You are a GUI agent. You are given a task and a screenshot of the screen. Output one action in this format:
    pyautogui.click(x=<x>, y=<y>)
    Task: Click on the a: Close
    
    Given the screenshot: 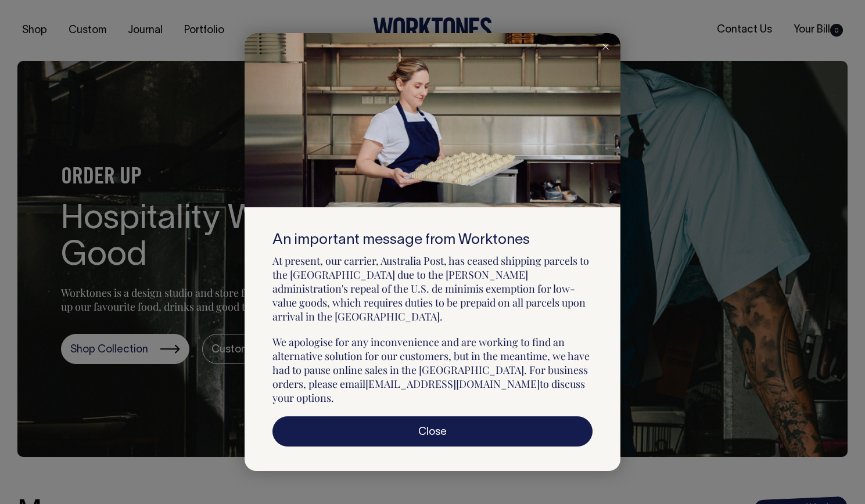 What is the action you would take?
    pyautogui.click(x=432, y=432)
    